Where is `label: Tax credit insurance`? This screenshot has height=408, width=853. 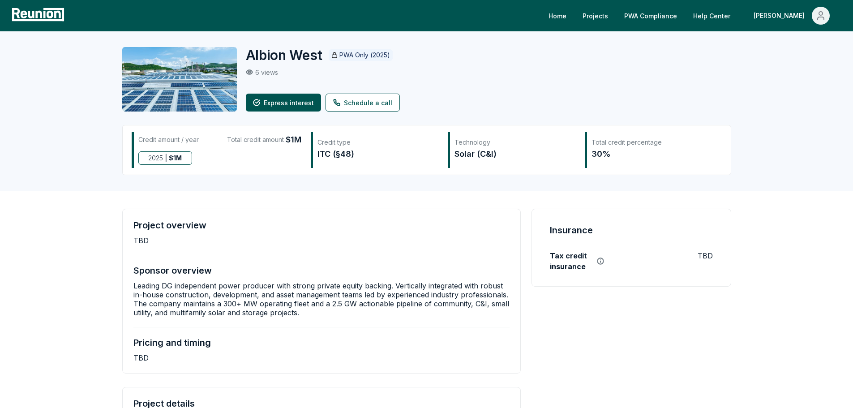
label: Tax credit insurance is located at coordinates (571, 261).